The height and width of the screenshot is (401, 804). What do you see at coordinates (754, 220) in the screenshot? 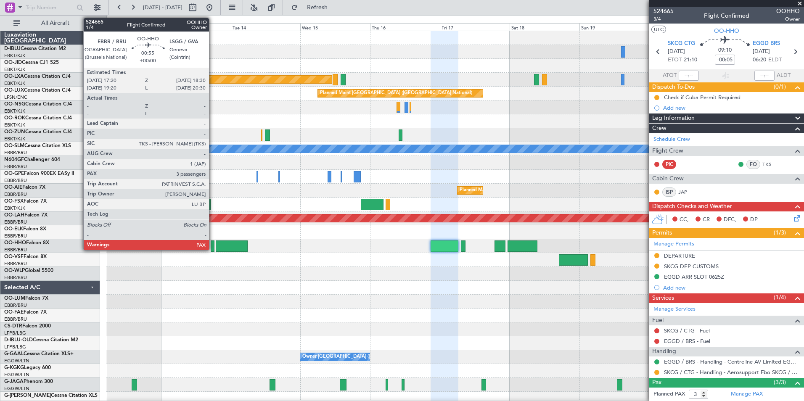
I see `span: DP` at bounding box center [754, 220].